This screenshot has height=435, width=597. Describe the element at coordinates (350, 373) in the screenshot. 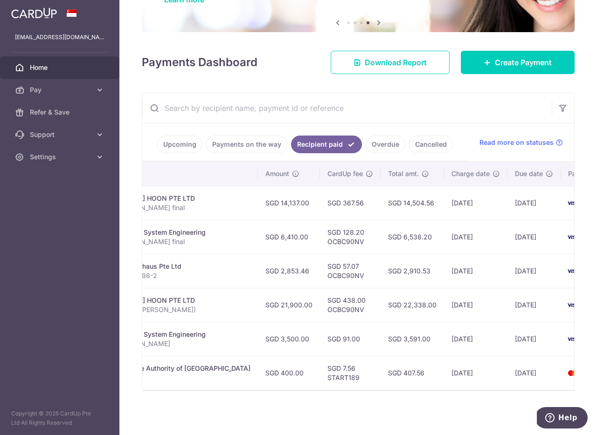

I see `td: SGD 7.56 START189` at that location.